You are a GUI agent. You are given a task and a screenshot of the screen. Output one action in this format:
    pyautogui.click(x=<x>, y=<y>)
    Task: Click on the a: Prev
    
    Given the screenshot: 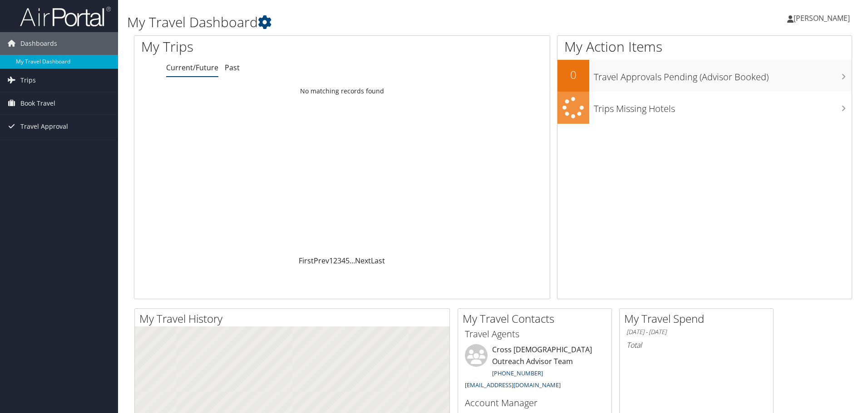 What is the action you would take?
    pyautogui.click(x=321, y=261)
    